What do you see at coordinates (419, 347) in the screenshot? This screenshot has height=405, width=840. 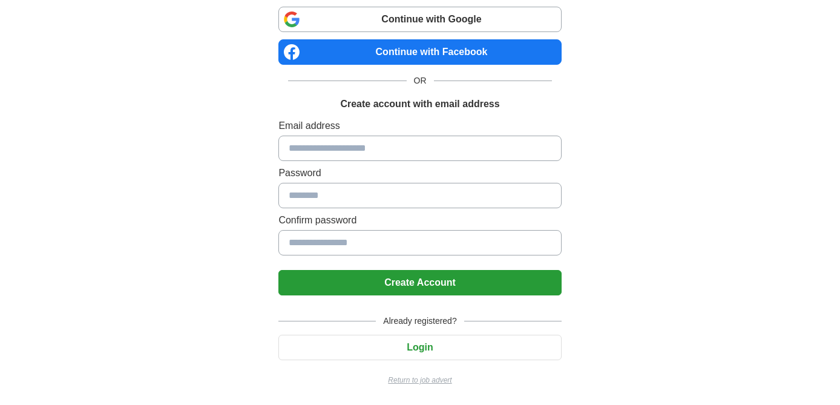 I see `a: Login` at bounding box center [419, 347].